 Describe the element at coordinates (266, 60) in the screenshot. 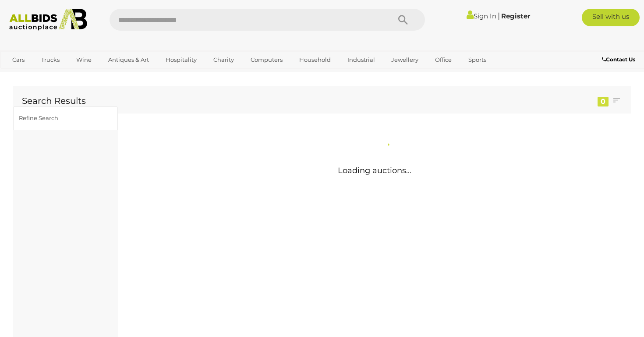

I see `a: Computers` at that location.